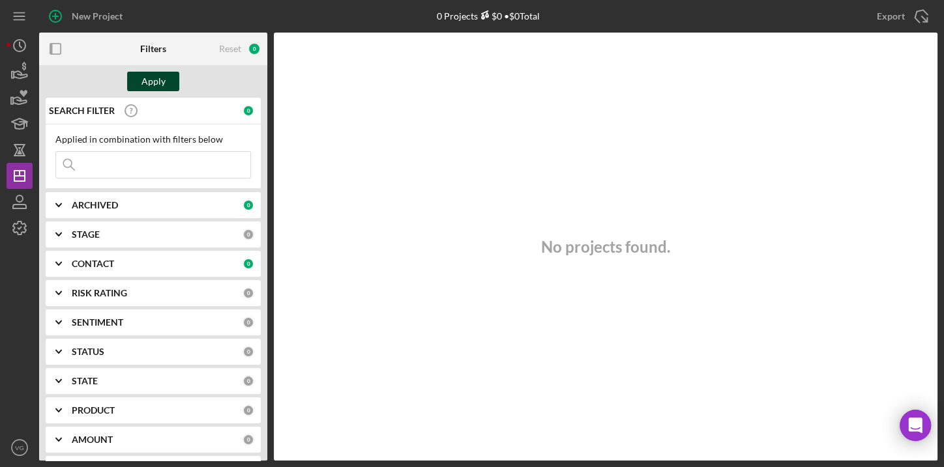 Image resolution: width=944 pixels, height=467 pixels. Describe the element at coordinates (153, 49) in the screenshot. I see `b: Filters` at that location.